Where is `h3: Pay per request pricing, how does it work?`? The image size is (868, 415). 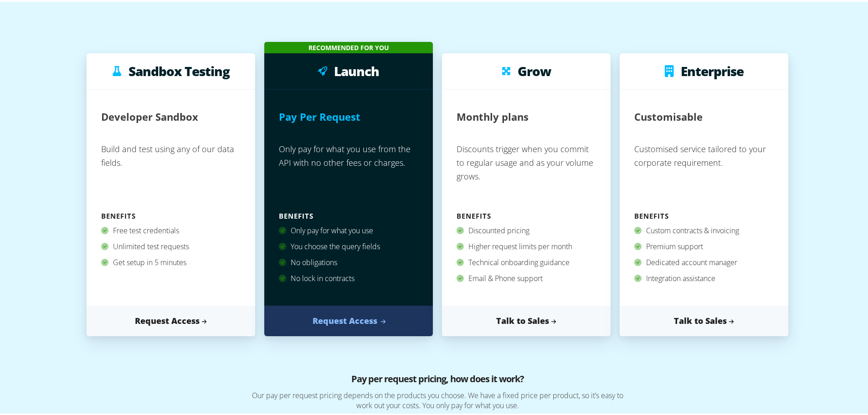
h3: Pay per request pricing, how does it work? is located at coordinates (437, 380).